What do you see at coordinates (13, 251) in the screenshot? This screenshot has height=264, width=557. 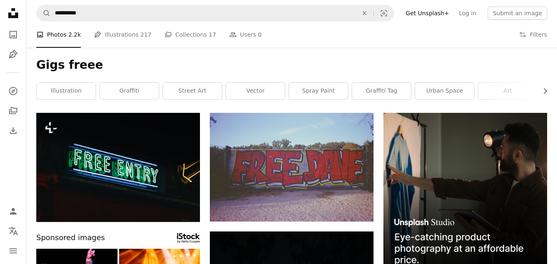 I see `button: Menu` at bounding box center [13, 251].